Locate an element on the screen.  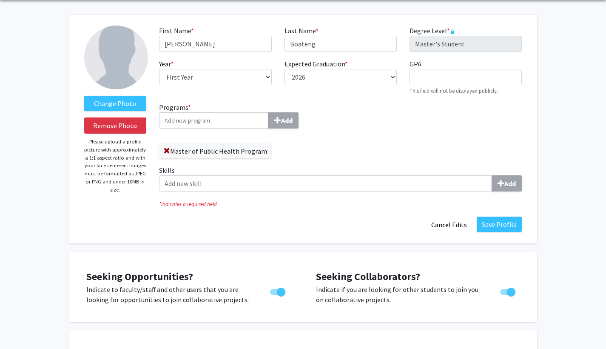
button: Cancel Edits is located at coordinates (449, 225).